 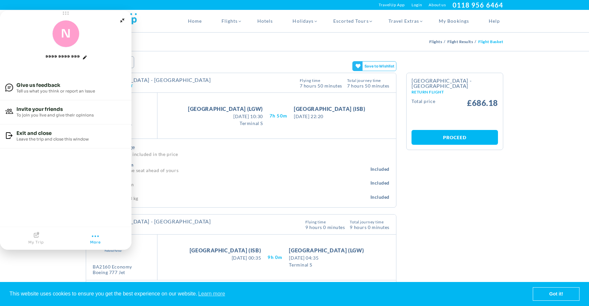 I want to click on span: 7H 50M, so click(x=278, y=116).